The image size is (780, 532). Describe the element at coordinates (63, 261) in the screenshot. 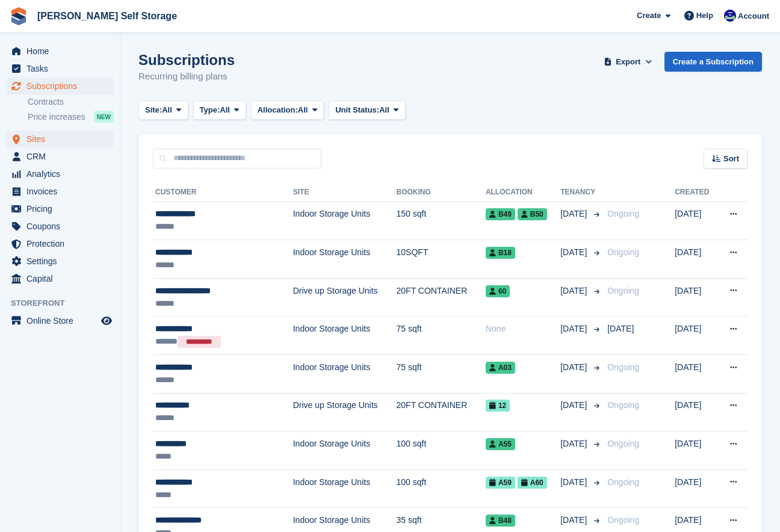

I see `span: Settings` at that location.